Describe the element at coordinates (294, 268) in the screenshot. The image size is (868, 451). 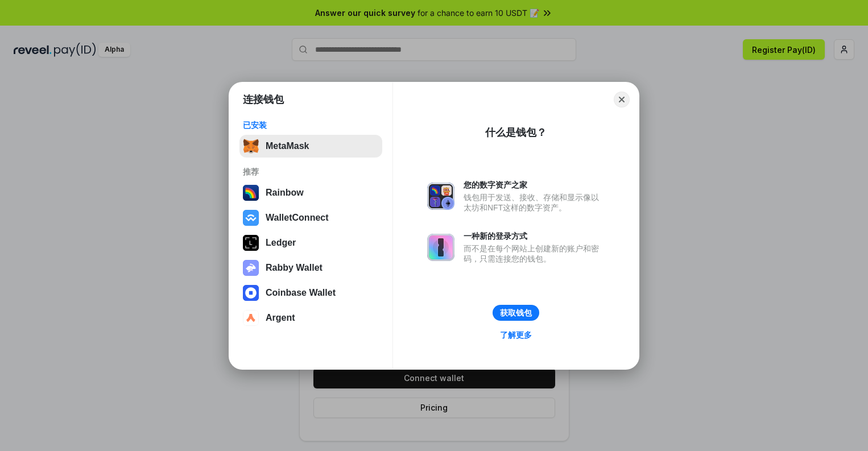
I see `div: Rabby Wallet` at that location.